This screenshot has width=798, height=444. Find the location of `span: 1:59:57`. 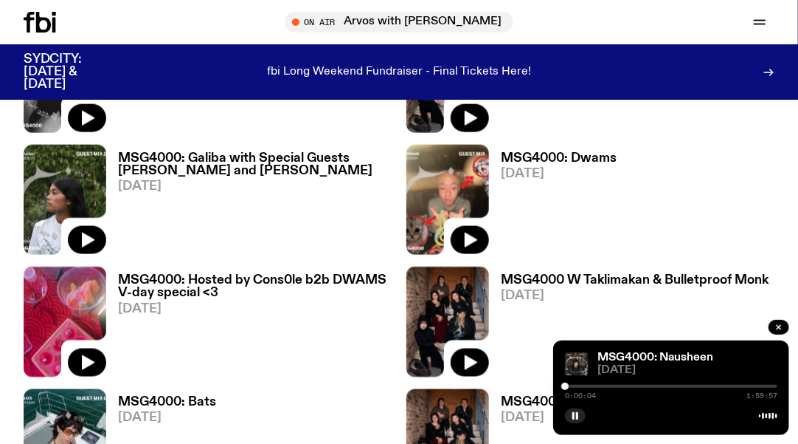

span: 1:59:57 is located at coordinates (762, 396).